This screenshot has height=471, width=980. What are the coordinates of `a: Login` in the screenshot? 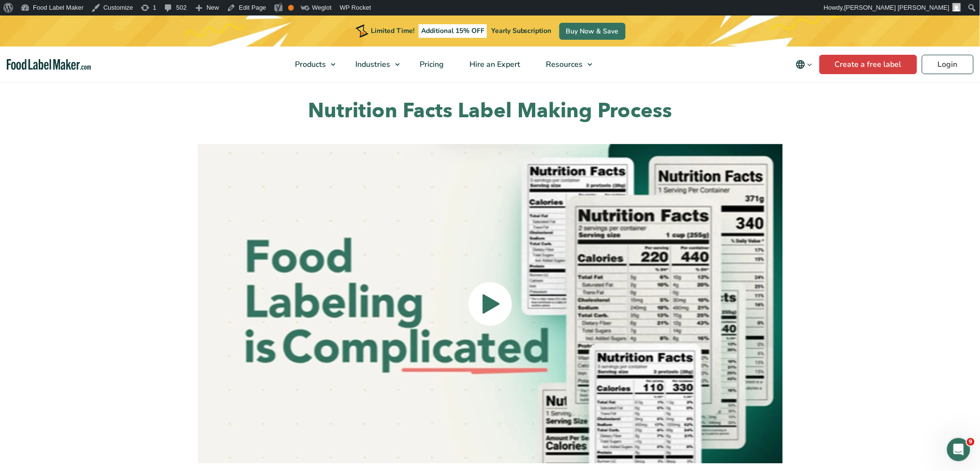 It's located at (948, 64).